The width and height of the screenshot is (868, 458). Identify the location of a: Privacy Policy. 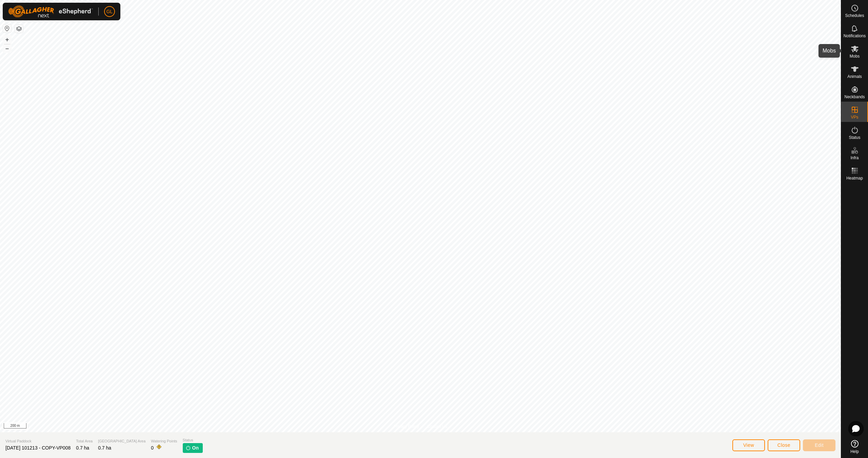
(406, 426).